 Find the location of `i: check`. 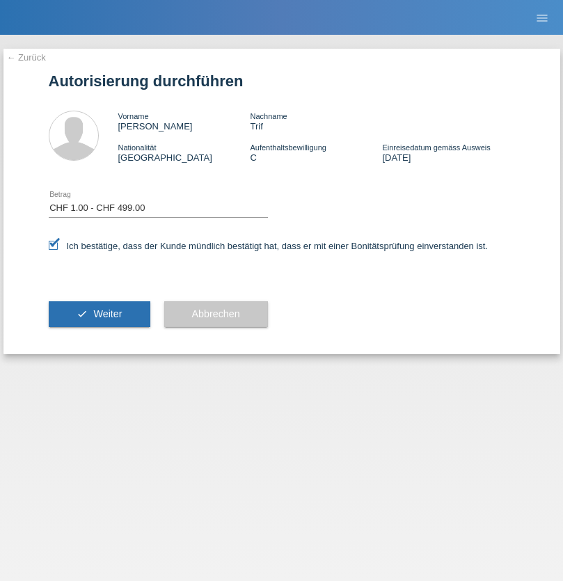

i: check is located at coordinates (82, 314).